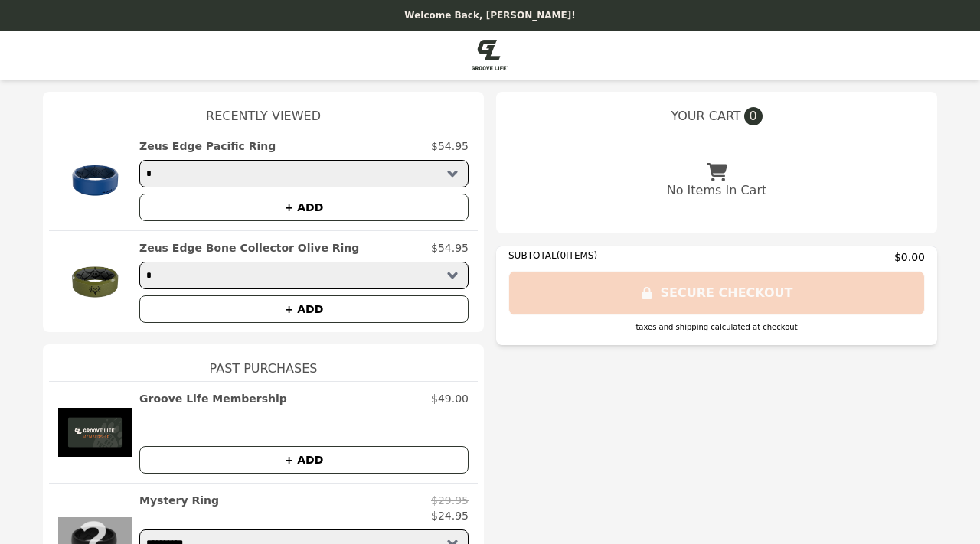 The height and width of the screenshot is (544, 980). What do you see at coordinates (449, 516) in the screenshot?
I see `p: $24.95` at bounding box center [449, 516].